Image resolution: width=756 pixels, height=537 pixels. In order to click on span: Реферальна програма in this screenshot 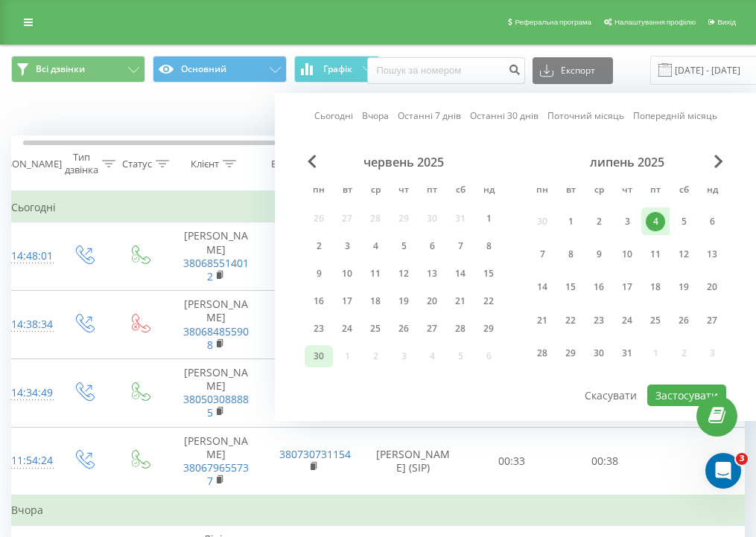, I will do `click(553, 22)`.